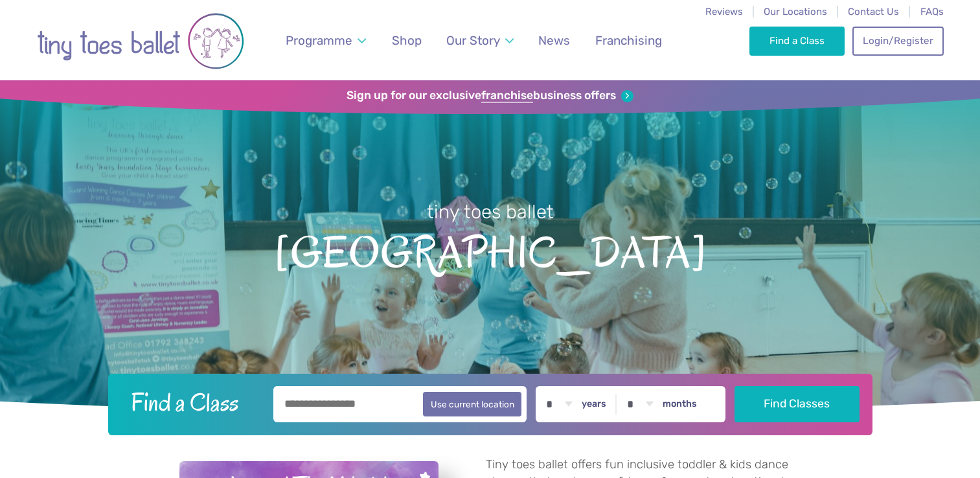 The width and height of the screenshot is (980, 478). Describe the element at coordinates (932, 12) in the screenshot. I see `span: FAQs` at that location.